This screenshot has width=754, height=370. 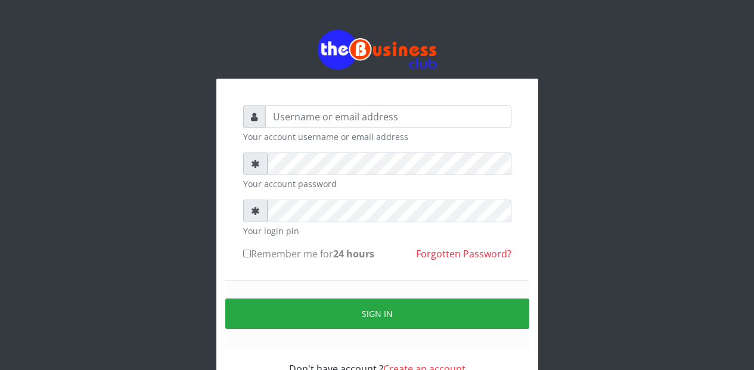 What do you see at coordinates (309, 254) in the screenshot?
I see `label: Remember me for` at bounding box center [309, 254].